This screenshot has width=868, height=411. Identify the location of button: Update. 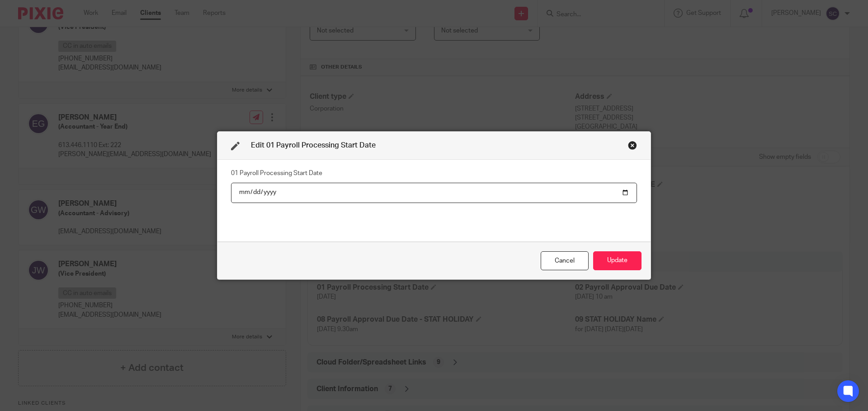
(617, 261).